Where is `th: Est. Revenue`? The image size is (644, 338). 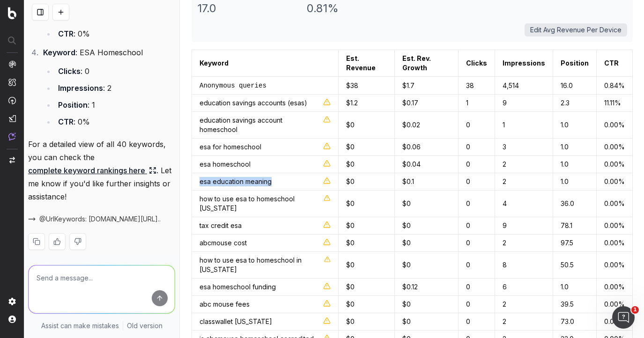 th: Est. Revenue is located at coordinates (366, 63).